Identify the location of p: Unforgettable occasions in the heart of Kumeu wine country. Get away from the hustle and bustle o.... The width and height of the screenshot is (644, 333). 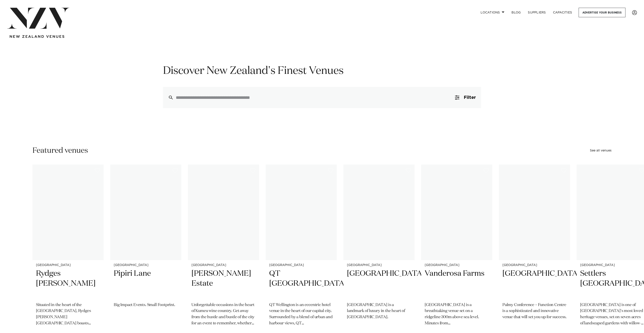
(224, 314).